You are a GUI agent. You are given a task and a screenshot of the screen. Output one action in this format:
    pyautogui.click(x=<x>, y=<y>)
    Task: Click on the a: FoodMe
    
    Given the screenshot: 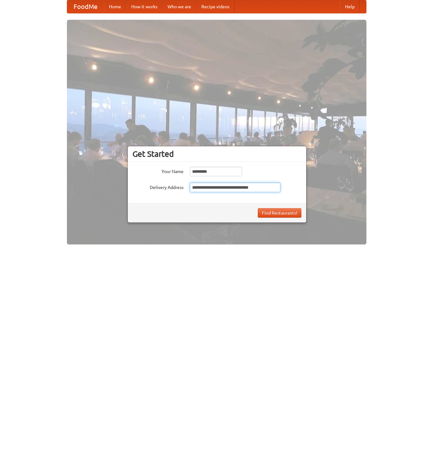 What is the action you would take?
    pyautogui.click(x=85, y=7)
    